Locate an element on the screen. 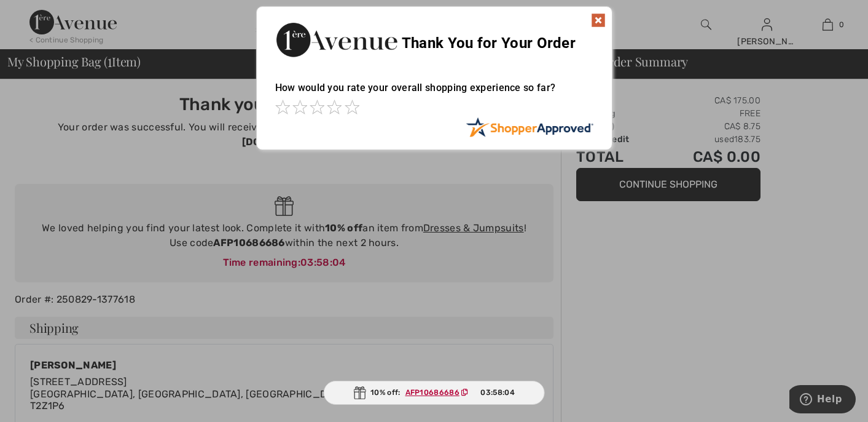 The height and width of the screenshot is (422, 868). span: Help is located at coordinates (40, 14).